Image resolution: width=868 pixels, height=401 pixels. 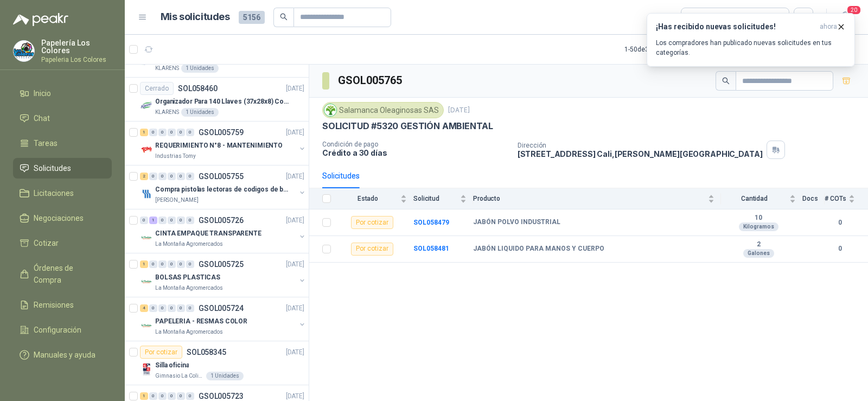 I want to click on span: # COTs, so click(x=836, y=199).